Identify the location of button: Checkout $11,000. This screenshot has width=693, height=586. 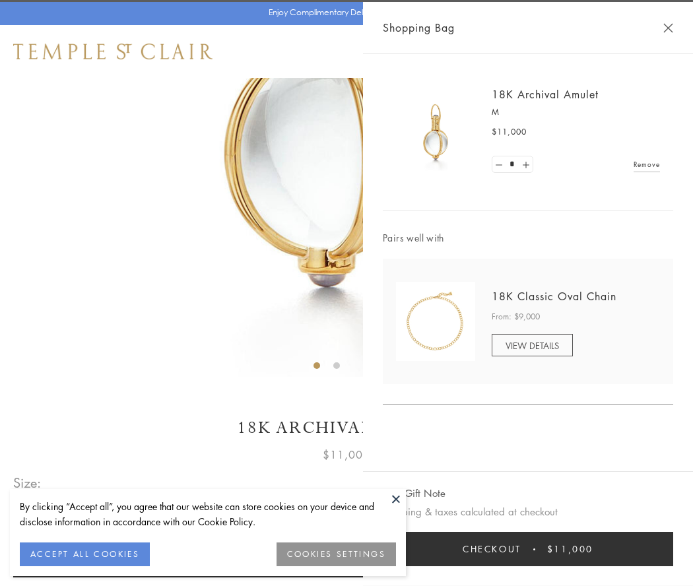
(528, 549).